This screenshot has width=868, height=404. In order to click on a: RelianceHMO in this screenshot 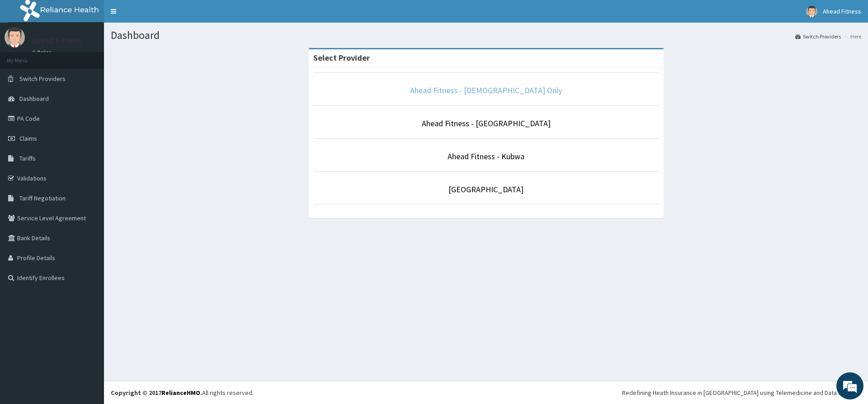, I will do `click(181, 392)`.